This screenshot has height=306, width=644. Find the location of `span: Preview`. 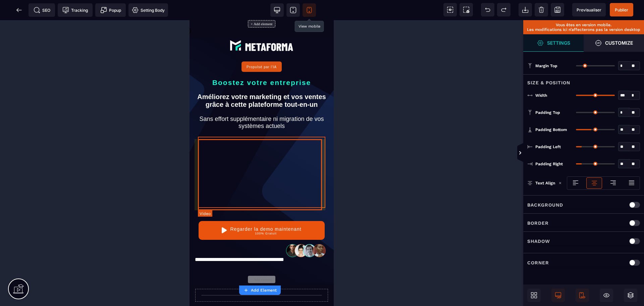

span: Preview is located at coordinates (589, 10).